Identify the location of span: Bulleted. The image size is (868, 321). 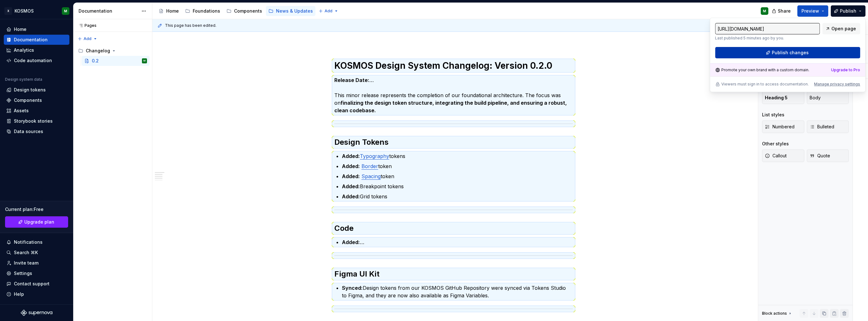
(822, 127).